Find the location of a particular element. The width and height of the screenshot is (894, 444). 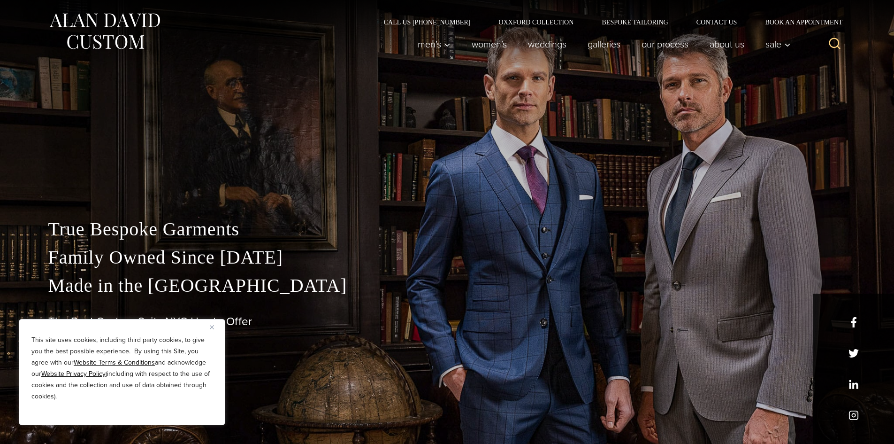

a: Book an Appointment is located at coordinates (799, 22).